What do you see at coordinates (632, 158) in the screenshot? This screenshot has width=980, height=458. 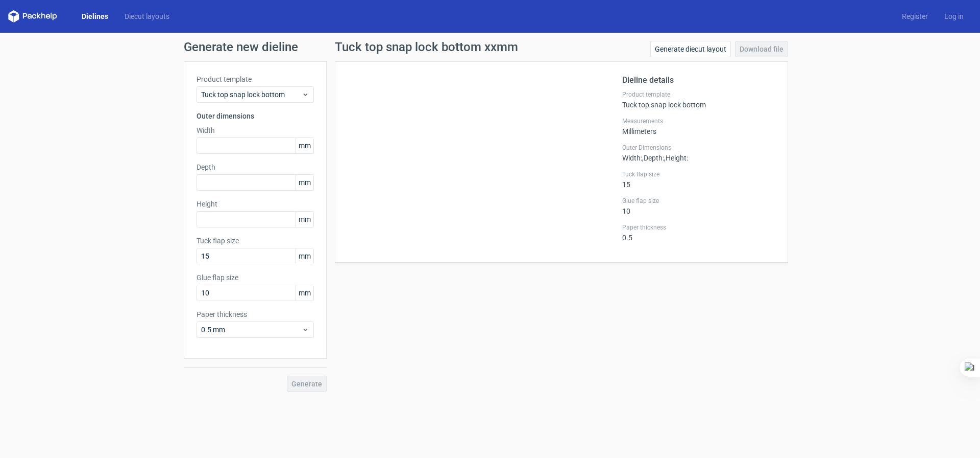 I see `span: Width :` at bounding box center [632, 158].